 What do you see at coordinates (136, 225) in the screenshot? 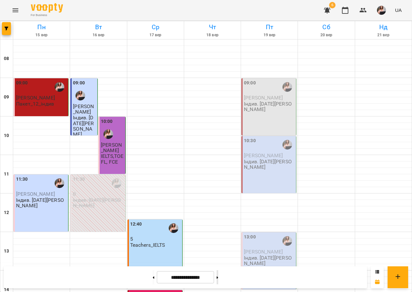
I see `label: 12:40` at bounding box center [136, 225].